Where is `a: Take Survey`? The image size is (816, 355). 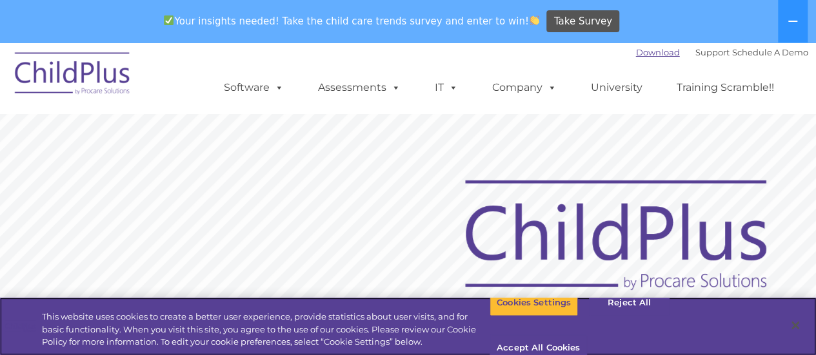
a: Take Survey is located at coordinates (582, 21).